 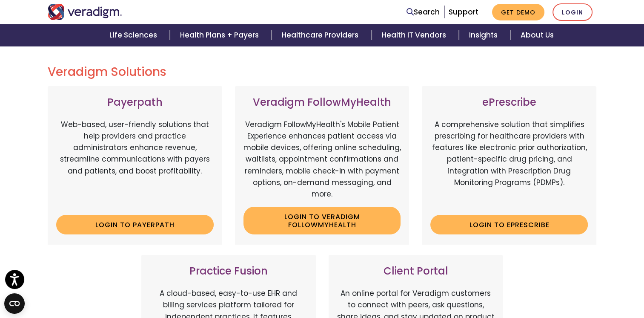 I want to click on a: Insights, so click(x=485, y=35).